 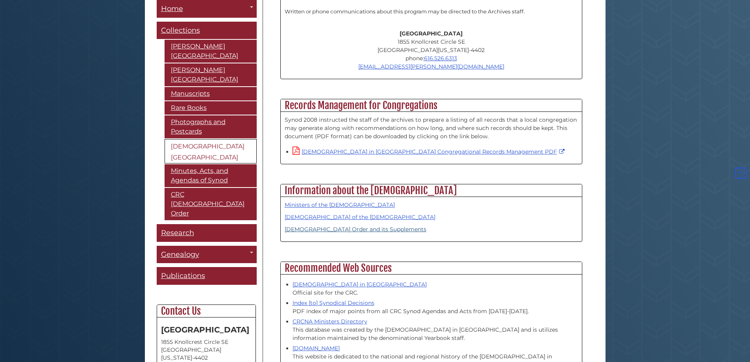 I want to click on span: Genealogy, so click(x=180, y=254).